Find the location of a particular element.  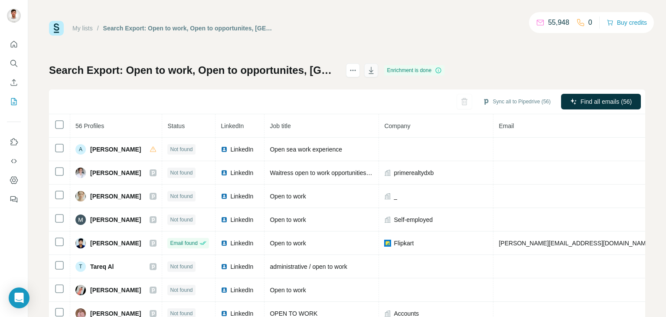

img: company-logo is located at coordinates (388, 243).